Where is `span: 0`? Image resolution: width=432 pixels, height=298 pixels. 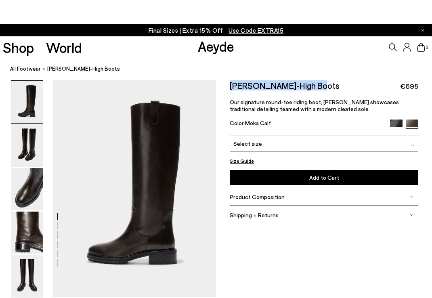 span: 0 is located at coordinates (427, 47).